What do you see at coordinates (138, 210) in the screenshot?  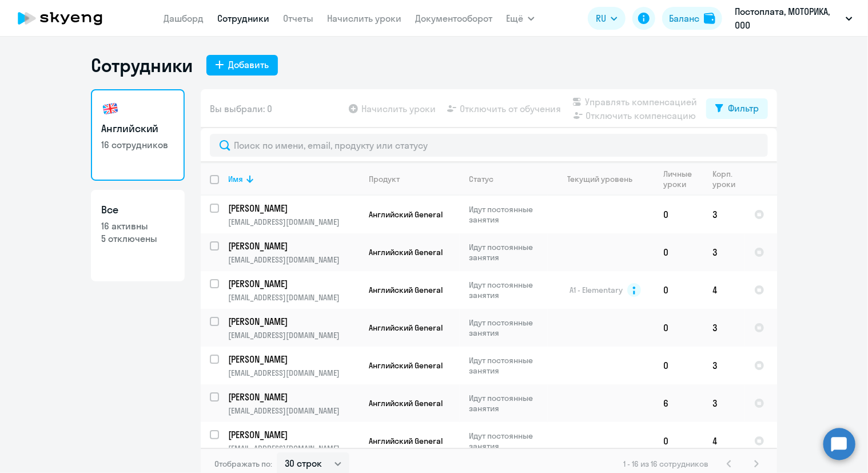 I see `h3: Все` at bounding box center [138, 210].